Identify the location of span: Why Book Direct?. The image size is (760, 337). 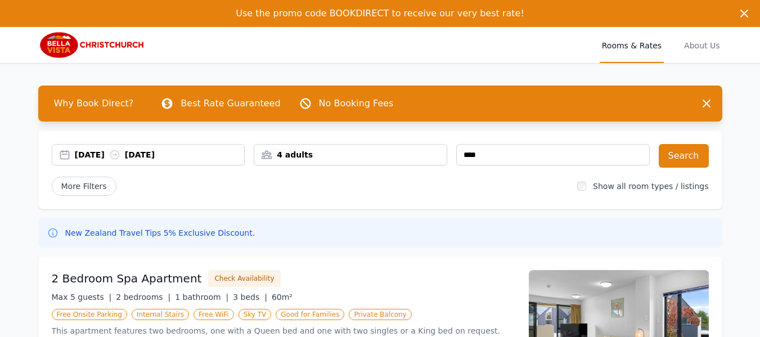
(94, 103).